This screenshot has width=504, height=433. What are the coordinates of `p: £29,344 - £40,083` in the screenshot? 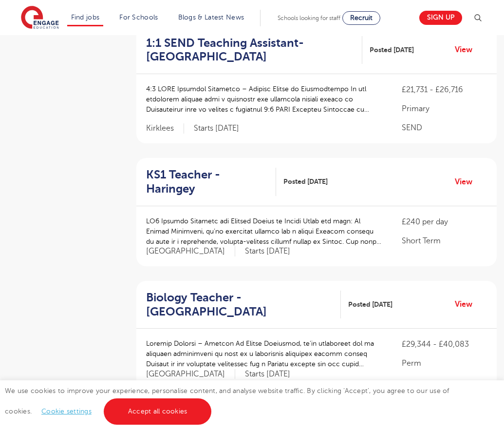 It's located at (444, 344).